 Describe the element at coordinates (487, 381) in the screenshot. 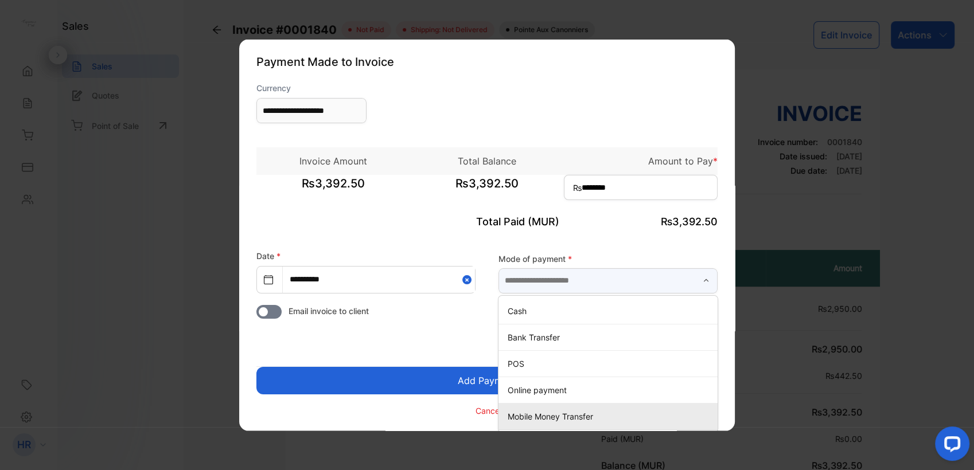

I see `button: Add Payment` at that location.